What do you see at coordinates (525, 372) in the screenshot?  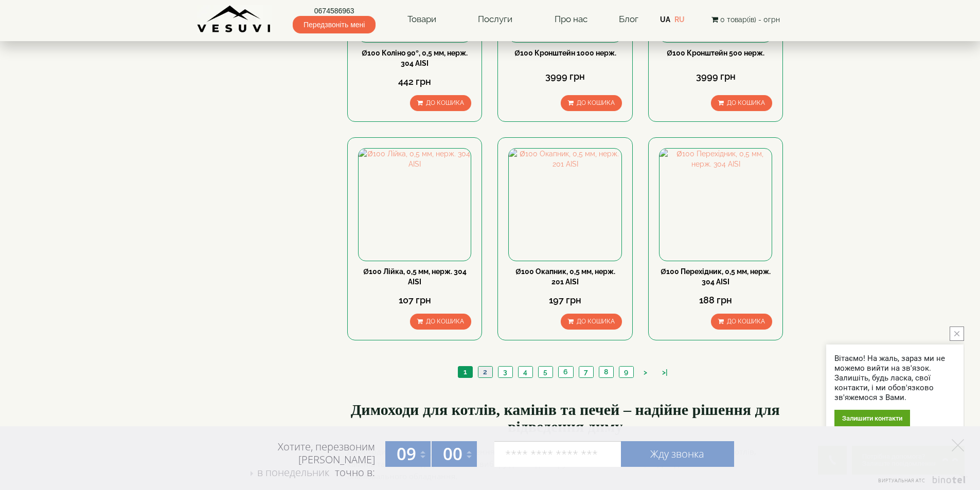 I see `a: 4` at bounding box center [525, 372].